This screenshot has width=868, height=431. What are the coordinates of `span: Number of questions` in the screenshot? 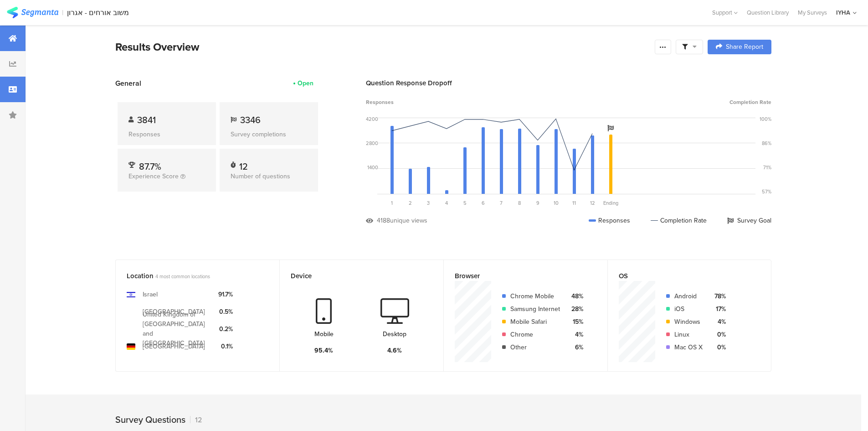 It's located at (260, 176).